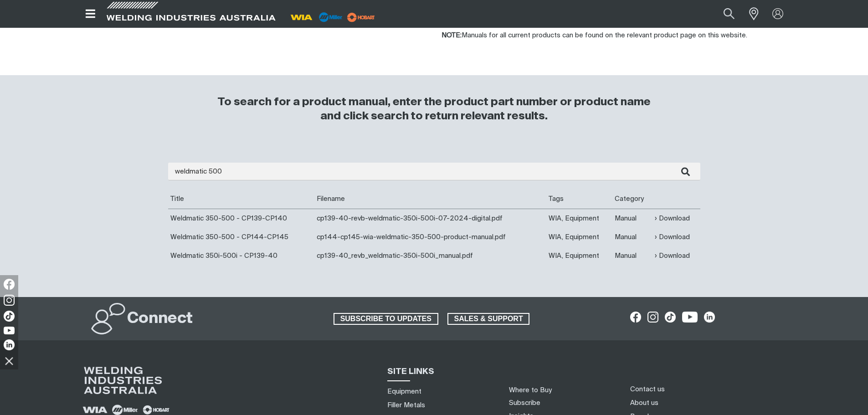 This screenshot has width=868, height=415. Describe the element at coordinates (632, 199) in the screenshot. I see `th: Category` at that location.